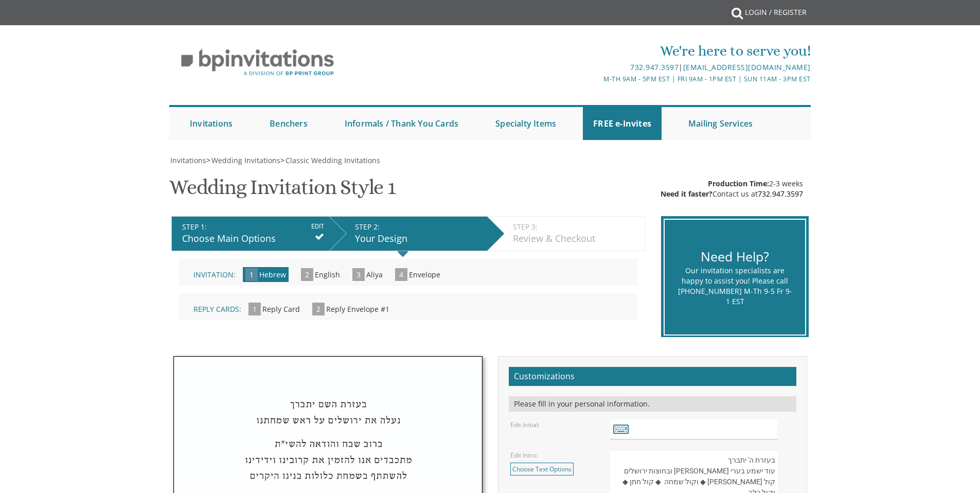  Describe the element at coordinates (217, 309) in the screenshot. I see `span: Reply Cards:` at that location.